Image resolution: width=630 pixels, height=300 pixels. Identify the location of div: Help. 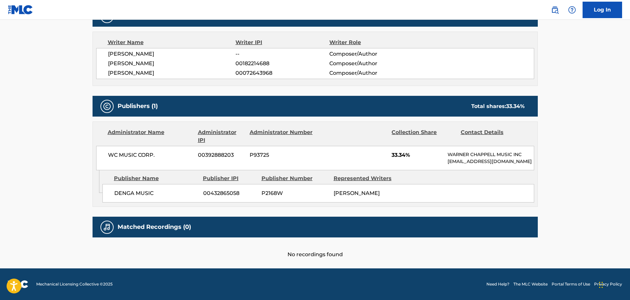
(572, 10).